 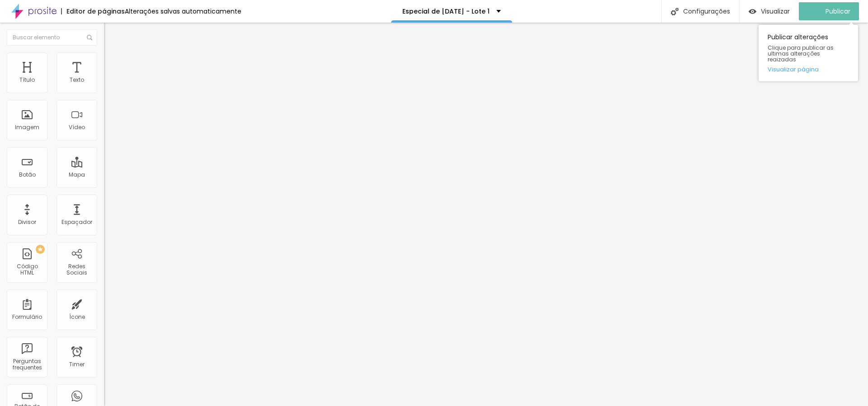 What do you see at coordinates (808, 53) in the screenshot?
I see `div: Publicar alterações` at bounding box center [808, 53].